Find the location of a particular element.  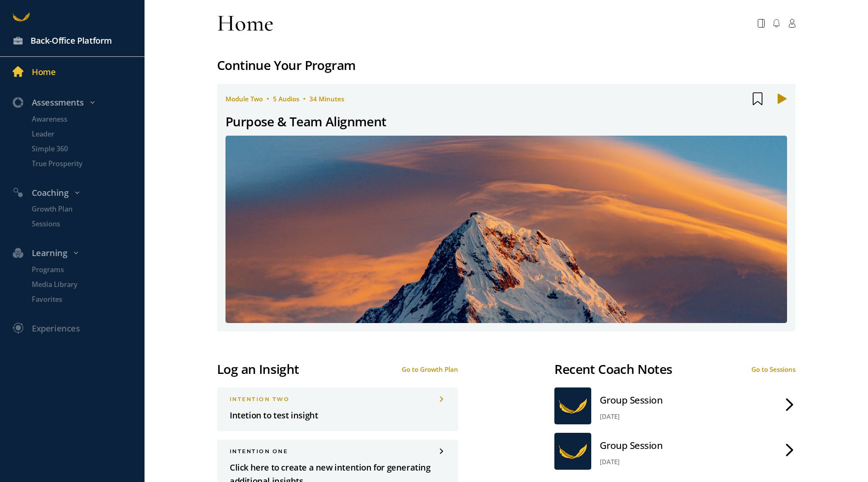

a: INTENTION twoIntetion to test insight is located at coordinates (337, 409).